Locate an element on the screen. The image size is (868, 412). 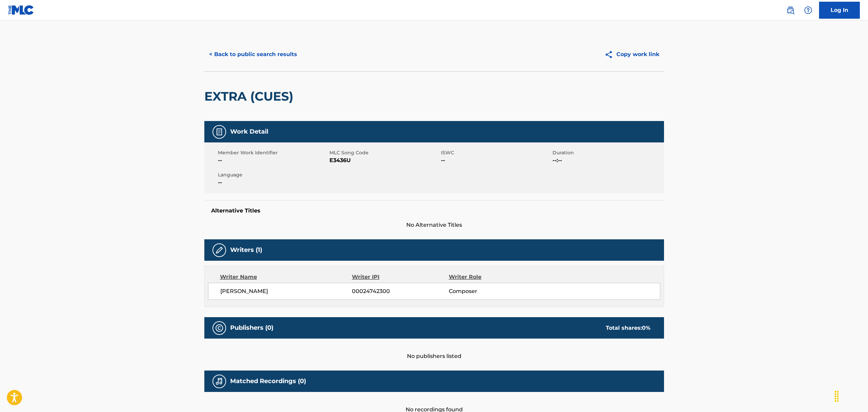
span: Member Work Identifier is located at coordinates (273, 153).